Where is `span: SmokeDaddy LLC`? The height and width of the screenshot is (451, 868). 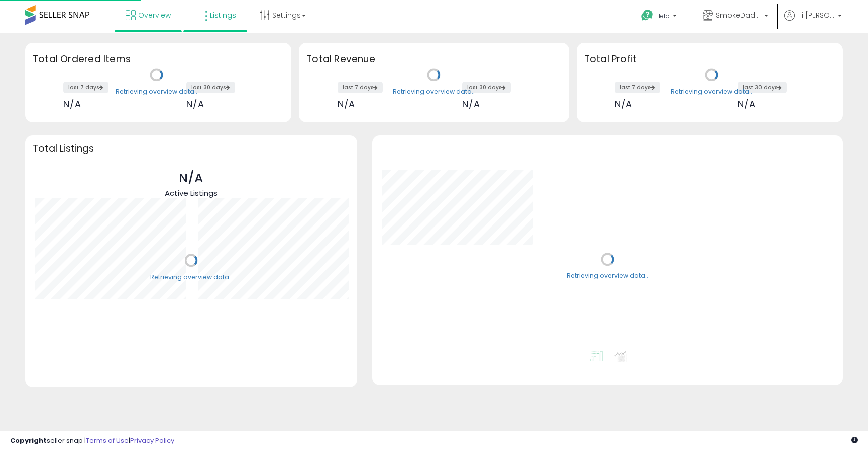 span: SmokeDaddy LLC is located at coordinates (738, 15).